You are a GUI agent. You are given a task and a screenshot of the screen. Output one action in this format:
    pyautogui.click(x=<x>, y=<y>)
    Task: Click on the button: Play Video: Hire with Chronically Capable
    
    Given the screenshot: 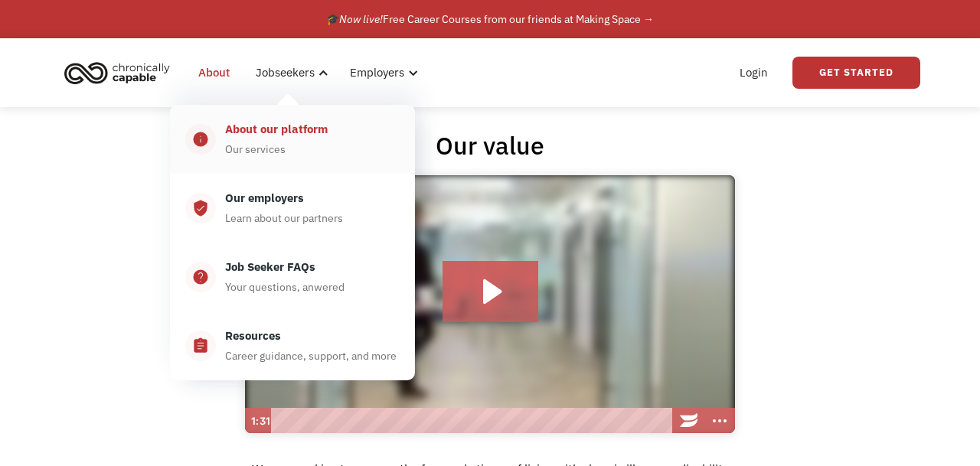 What is the action you would take?
    pyautogui.click(x=490, y=292)
    